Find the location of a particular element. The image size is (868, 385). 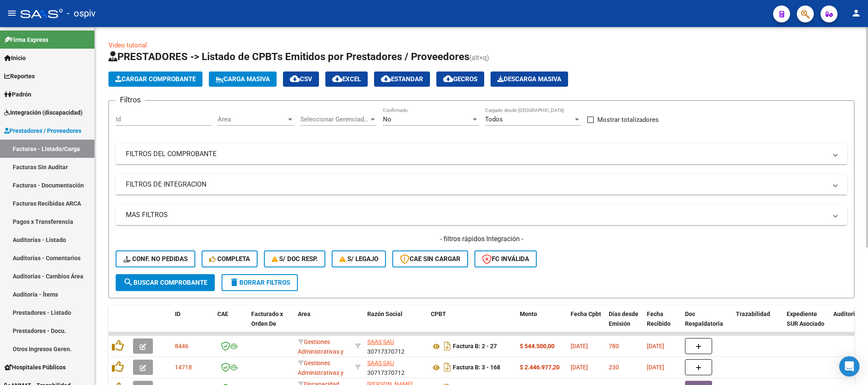

span: Mostrar totalizadores is located at coordinates (628, 120).